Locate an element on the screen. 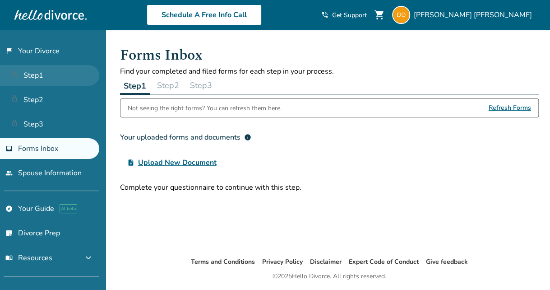  div: Chat Widget is located at coordinates (527, 268).